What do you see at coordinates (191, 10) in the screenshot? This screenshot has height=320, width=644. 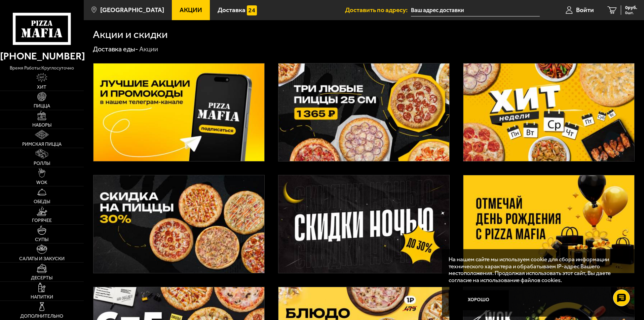 I see `span: Акции` at bounding box center [191, 10].